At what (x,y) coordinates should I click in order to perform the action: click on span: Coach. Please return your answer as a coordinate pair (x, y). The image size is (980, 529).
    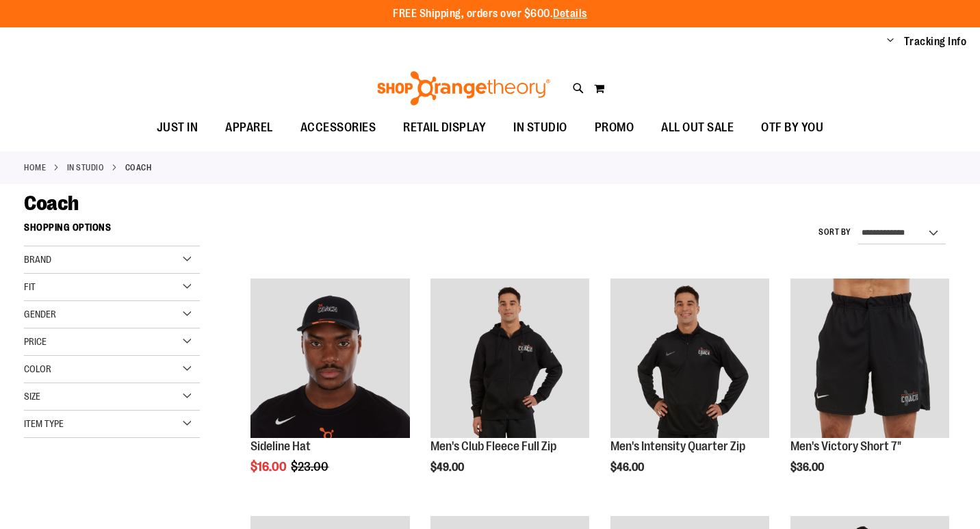
    Looking at the image, I should click on (51, 203).